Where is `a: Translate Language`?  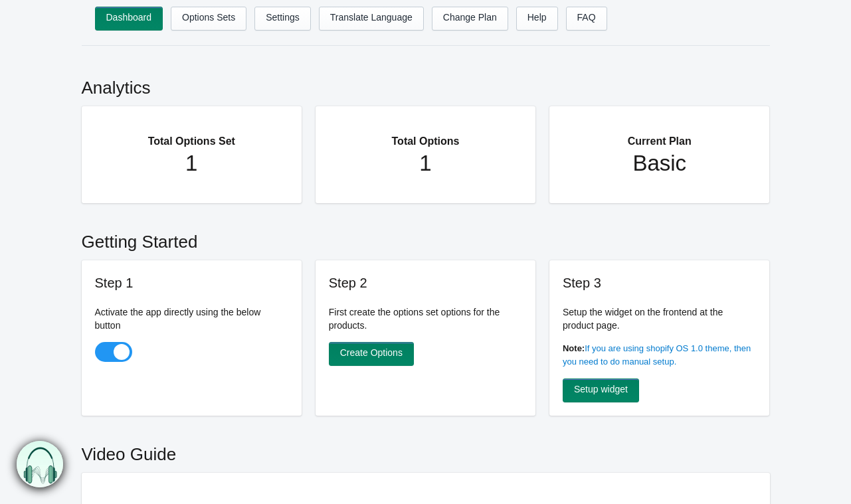
a: Translate Language is located at coordinates (371, 19).